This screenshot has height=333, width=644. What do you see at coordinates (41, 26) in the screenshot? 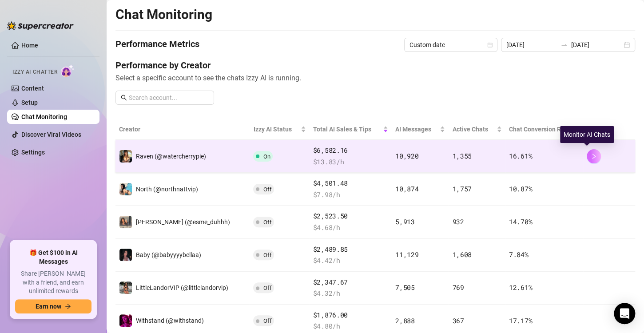
I see `img: logo-BBDzfeDw.svg` at bounding box center [41, 26].